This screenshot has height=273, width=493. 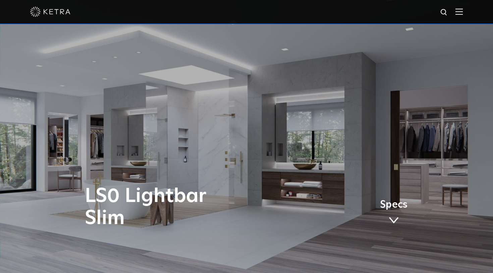 What do you see at coordinates (179, 208) in the screenshot?
I see `h1: LS0 Lightbar Slim` at bounding box center [179, 208].